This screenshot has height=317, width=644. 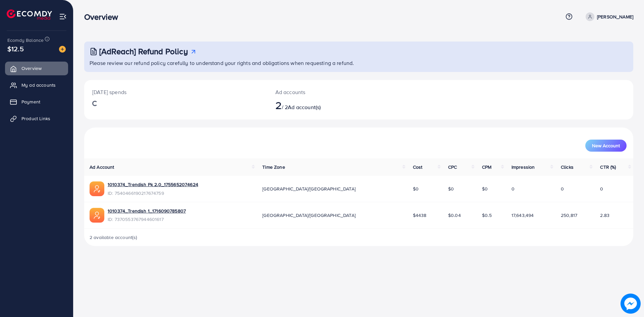 What do you see at coordinates (420, 215) in the screenshot?
I see `span: $4438` at bounding box center [420, 215].